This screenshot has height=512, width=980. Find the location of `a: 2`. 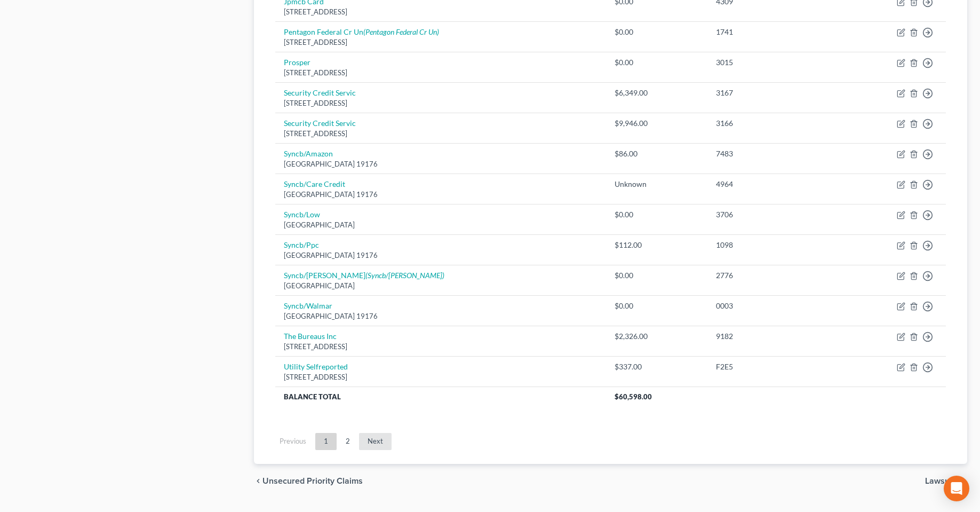

a: 2 is located at coordinates (348, 441).